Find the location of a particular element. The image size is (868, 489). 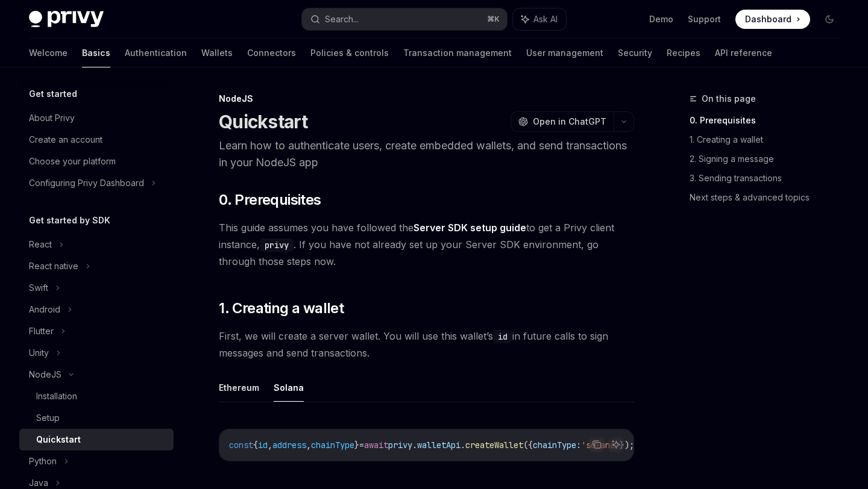

button: Copy the contents from the code block is located at coordinates (597, 444).